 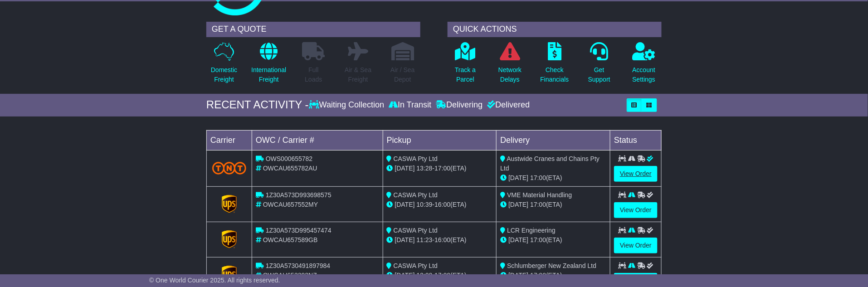 I want to click on p: Air & Sea Freight, so click(x=358, y=75).